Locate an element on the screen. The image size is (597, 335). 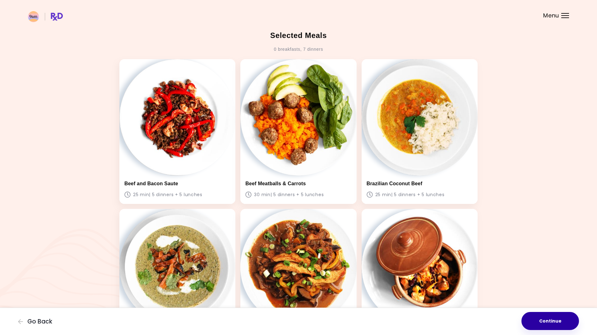
span: Go Back is located at coordinates (40, 321).